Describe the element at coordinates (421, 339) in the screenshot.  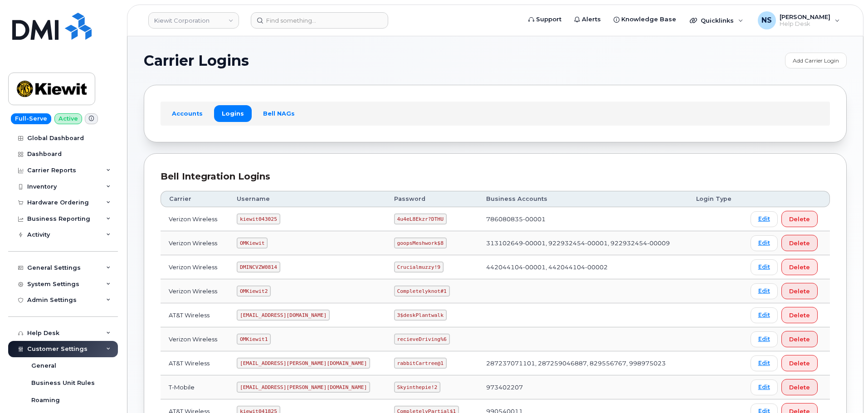
I see `code: recieveDriving%6` at that location.